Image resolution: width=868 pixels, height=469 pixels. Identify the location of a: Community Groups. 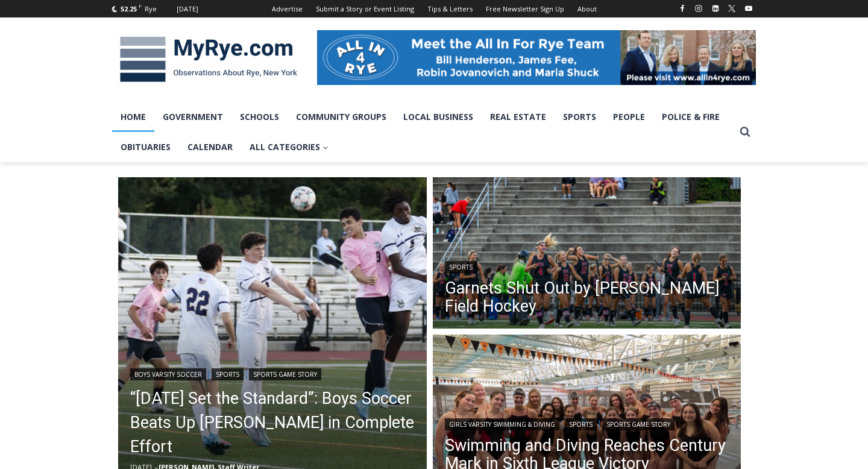
(341, 117).